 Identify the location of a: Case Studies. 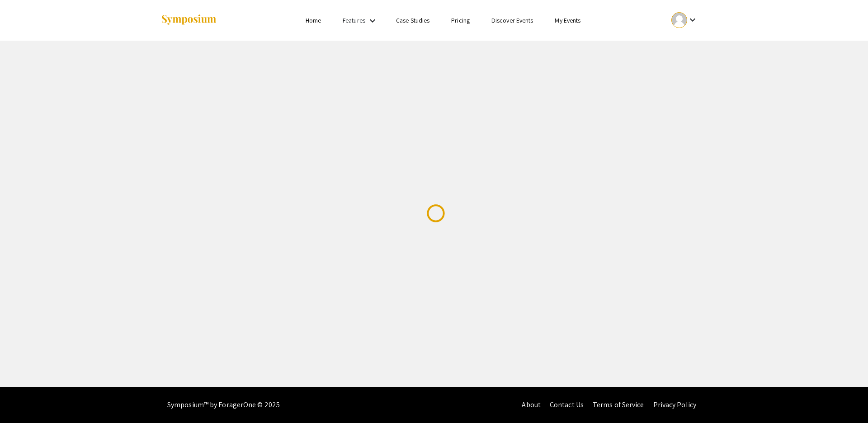
(412, 20).